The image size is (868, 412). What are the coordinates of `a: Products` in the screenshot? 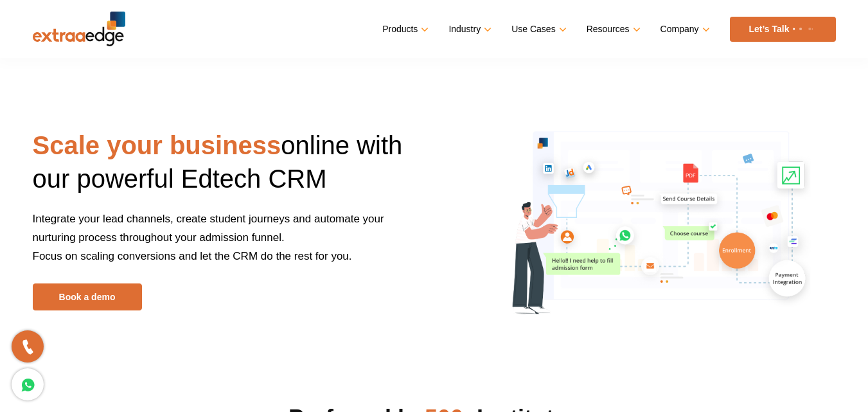 It's located at (404, 29).